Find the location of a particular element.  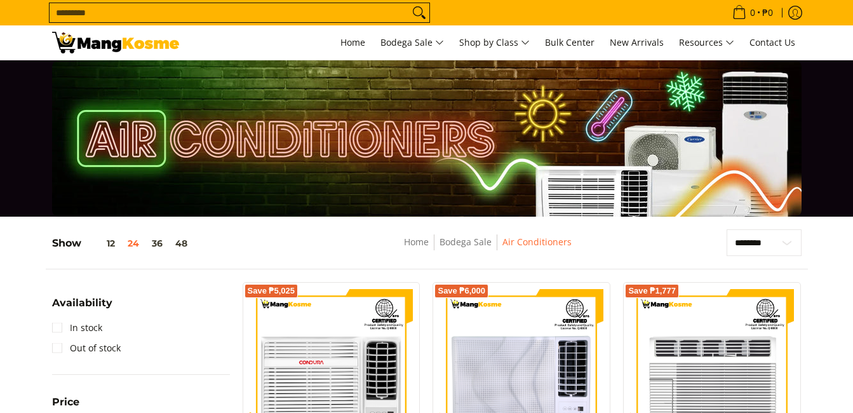

button: 12 is located at coordinates (101, 243).